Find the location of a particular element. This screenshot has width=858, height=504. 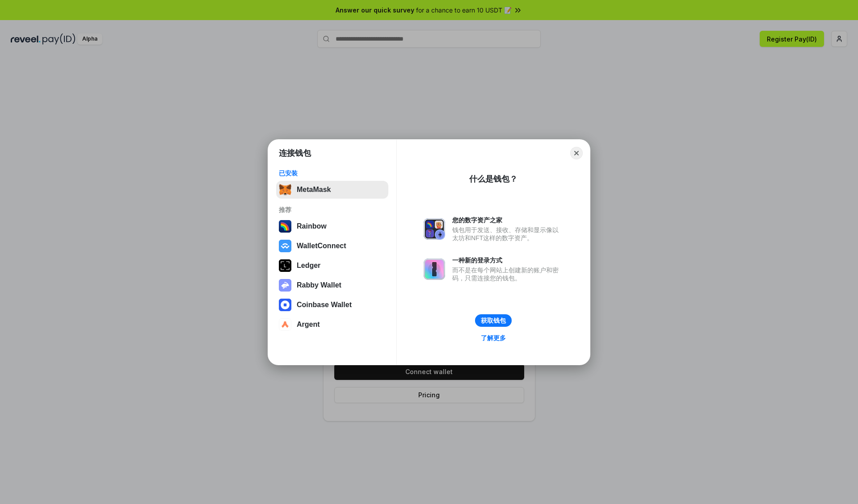

div: Rabby Wallet is located at coordinates (319, 285).